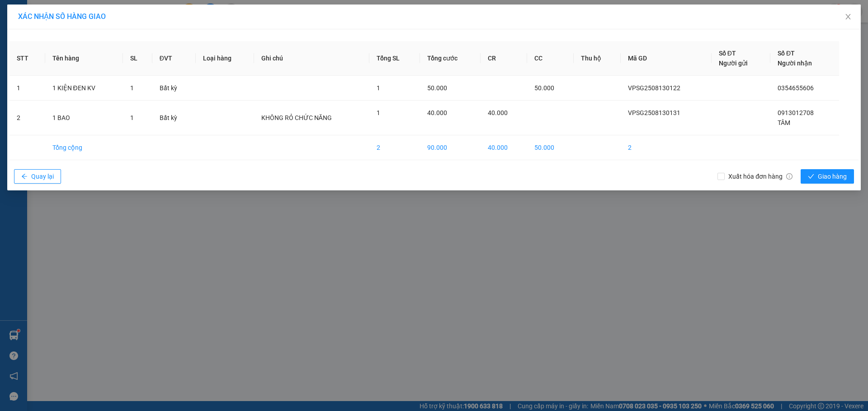 The width and height of the screenshot is (868, 411). What do you see at coordinates (733, 63) in the screenshot?
I see `span: Người gửi` at bounding box center [733, 63].